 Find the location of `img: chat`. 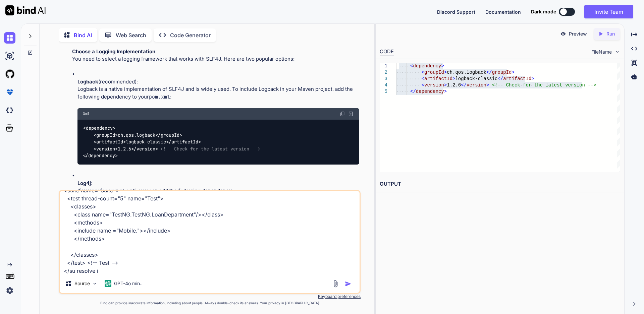

img: chat is located at coordinates (10, 38).